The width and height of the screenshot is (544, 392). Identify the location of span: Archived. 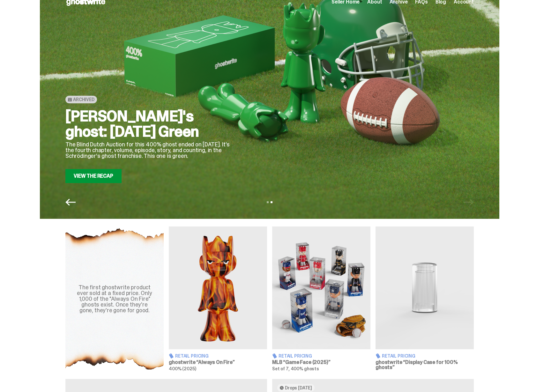
(84, 100).